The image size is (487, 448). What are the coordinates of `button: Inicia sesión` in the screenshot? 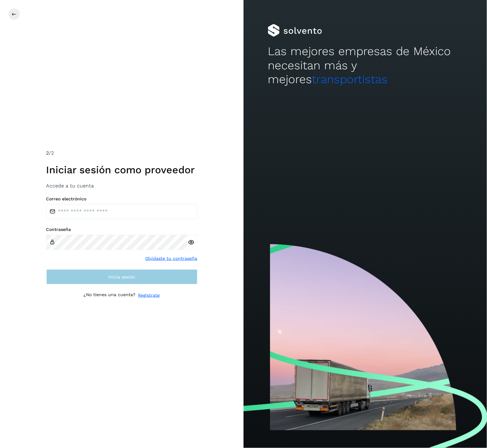 It's located at (122, 277).